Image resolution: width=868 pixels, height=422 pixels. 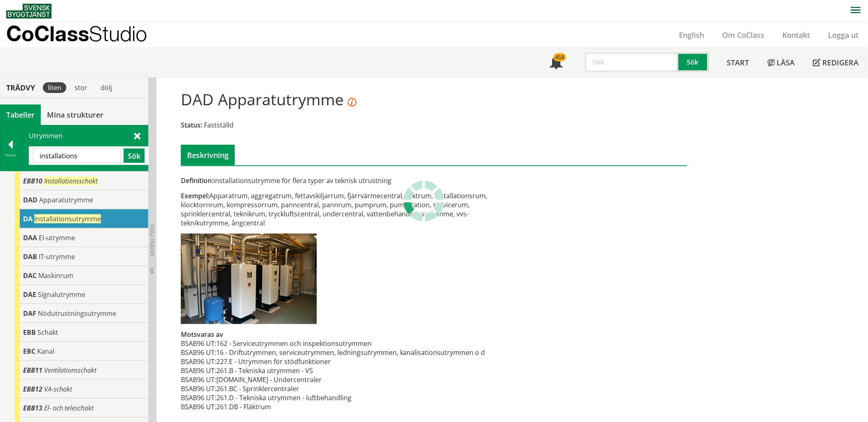 What do you see at coordinates (30, 200) in the screenshot?
I see `span: DAD` at bounding box center [30, 200].